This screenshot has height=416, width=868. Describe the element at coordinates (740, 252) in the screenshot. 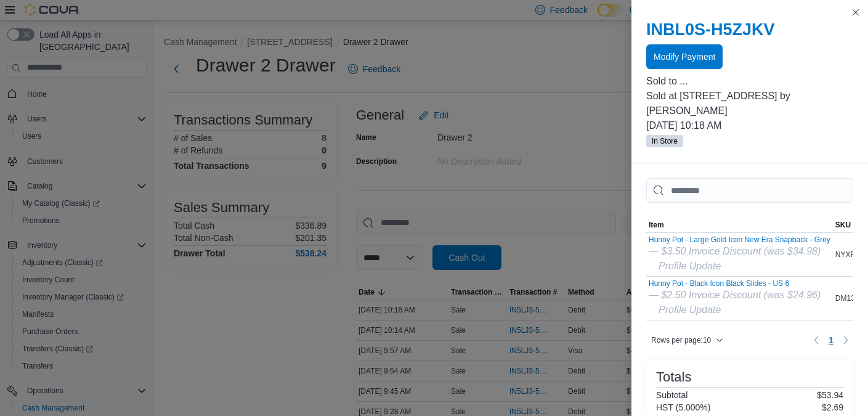

I see `div: — $3.50 Invoice Discount (was $34.98)` at that location.